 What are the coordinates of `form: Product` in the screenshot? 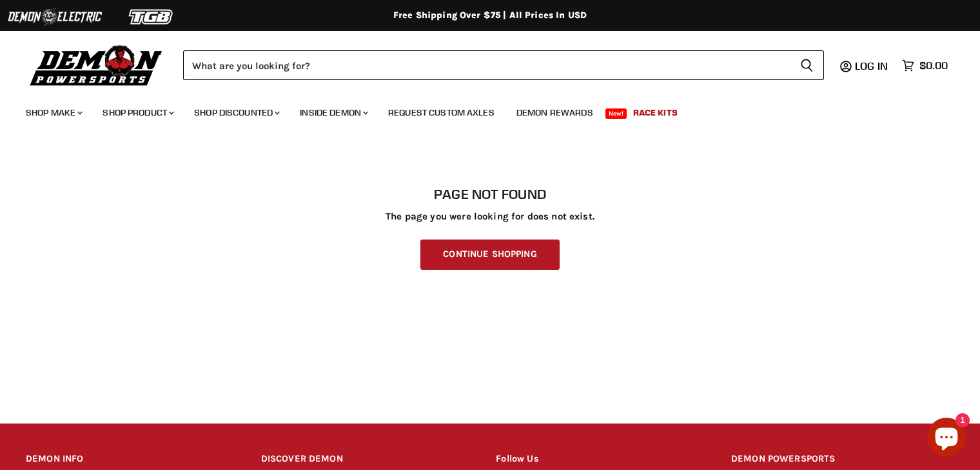 It's located at (504, 65).